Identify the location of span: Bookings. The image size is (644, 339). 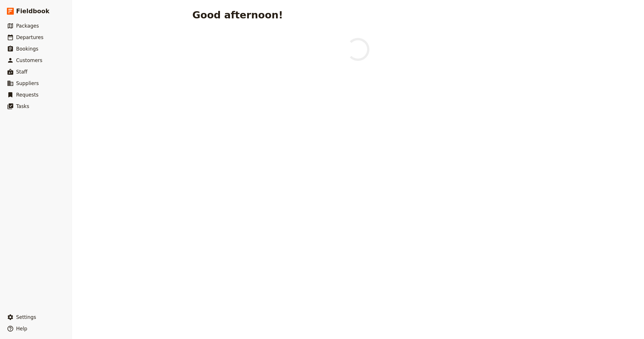
(27, 49).